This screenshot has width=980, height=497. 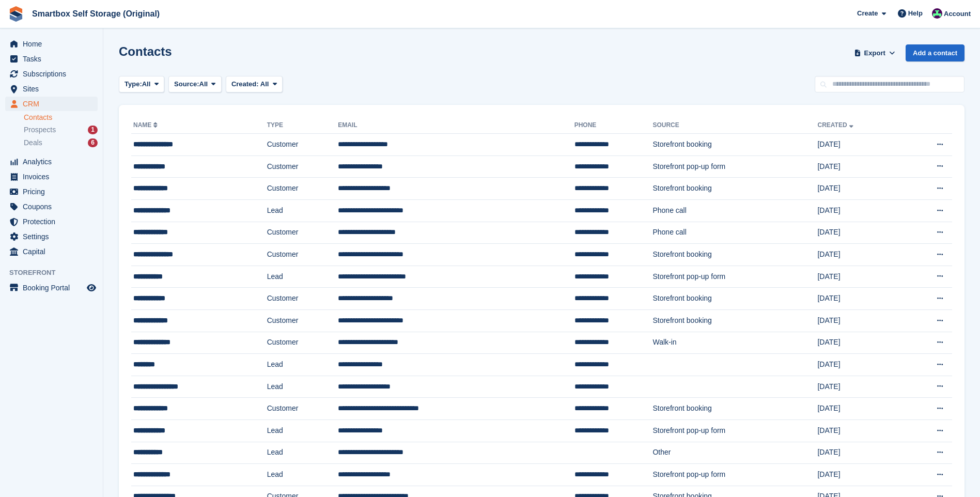 What do you see at coordinates (93, 130) in the screenshot?
I see `div: 1` at bounding box center [93, 130].